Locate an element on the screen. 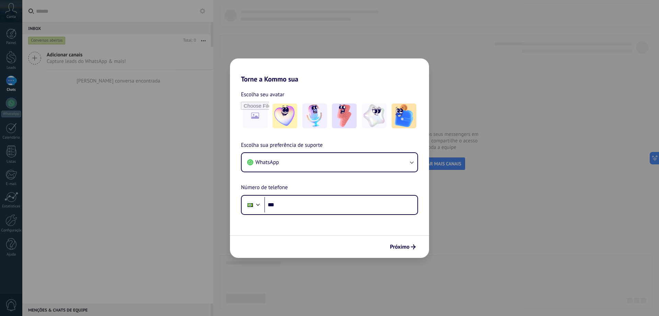  img: -3.jpeg is located at coordinates (344, 116).